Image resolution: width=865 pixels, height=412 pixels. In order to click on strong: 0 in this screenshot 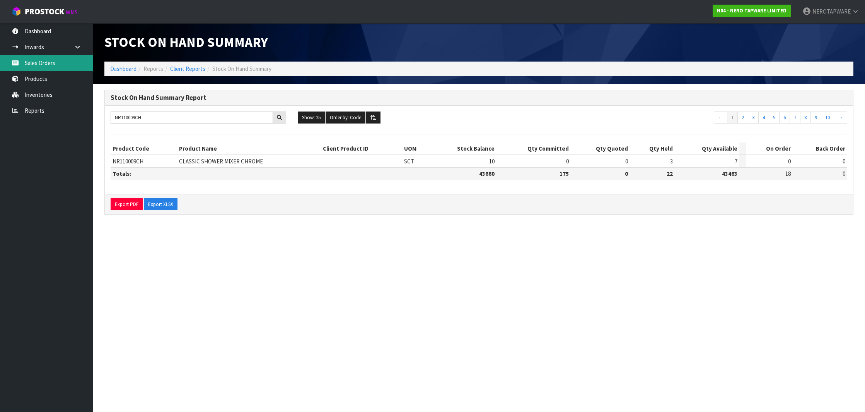, I will do `click(627, 173)`.